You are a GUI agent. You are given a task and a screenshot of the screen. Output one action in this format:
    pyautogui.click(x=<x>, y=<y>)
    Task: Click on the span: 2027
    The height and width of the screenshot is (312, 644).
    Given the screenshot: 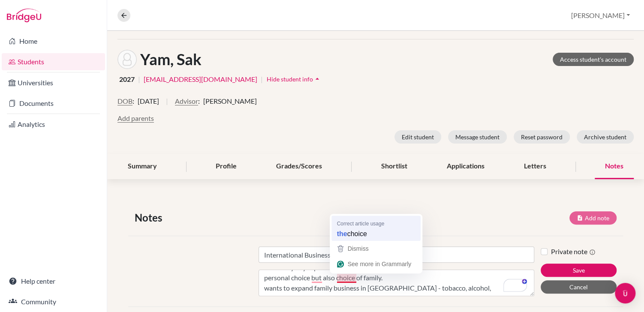 What is the action you would take?
    pyautogui.click(x=127, y=79)
    